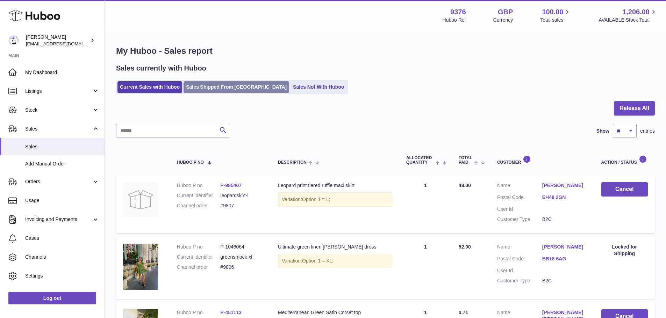 The image size is (666, 318). What do you see at coordinates (624, 251) in the screenshot?
I see `div: Locked for Shipping` at bounding box center [624, 251].